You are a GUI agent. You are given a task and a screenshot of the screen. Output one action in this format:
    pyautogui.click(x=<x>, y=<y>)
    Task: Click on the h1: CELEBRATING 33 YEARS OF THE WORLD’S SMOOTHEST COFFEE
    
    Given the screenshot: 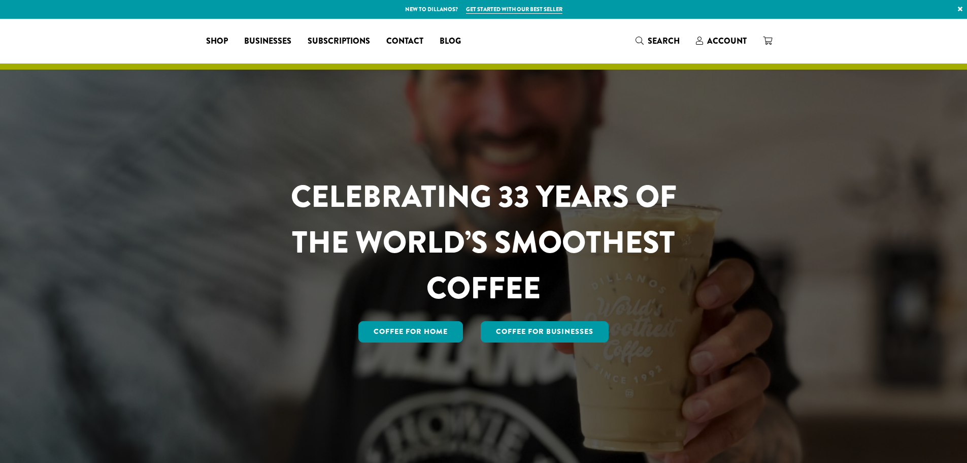 What is the action you would take?
    pyautogui.click(x=484, y=242)
    